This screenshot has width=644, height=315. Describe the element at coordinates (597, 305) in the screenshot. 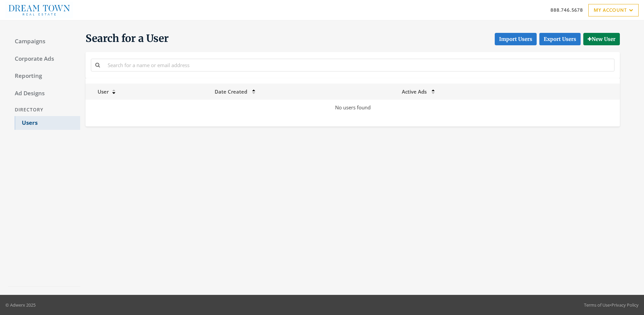

I see `a: Terms of Use` at that location.